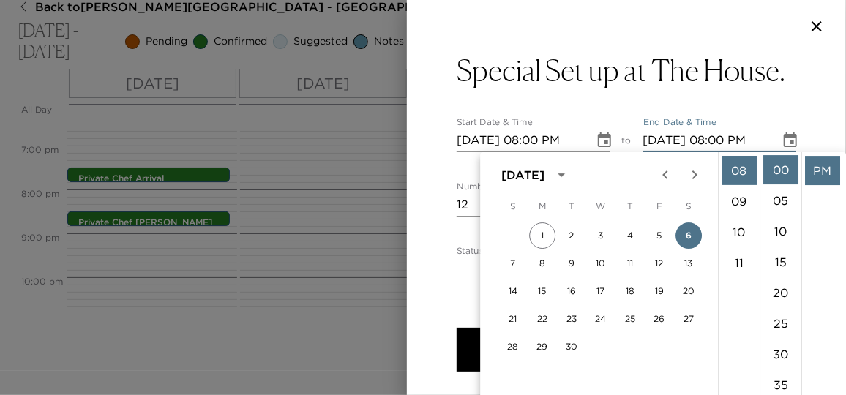 Image resolution: width=846 pixels, height=395 pixels. What do you see at coordinates (680, 122) in the screenshot?
I see `label: End Date & Time` at bounding box center [680, 122].